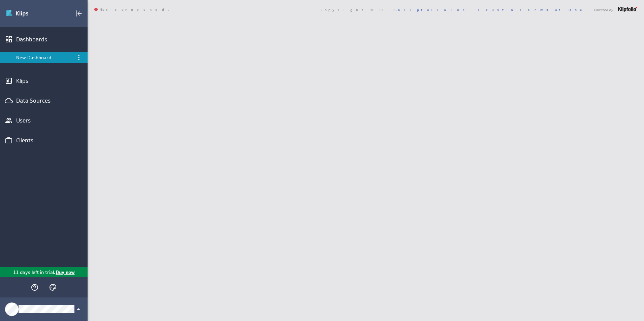 The width and height of the screenshot is (644, 321). I want to click on div: Themes, so click(53, 288).